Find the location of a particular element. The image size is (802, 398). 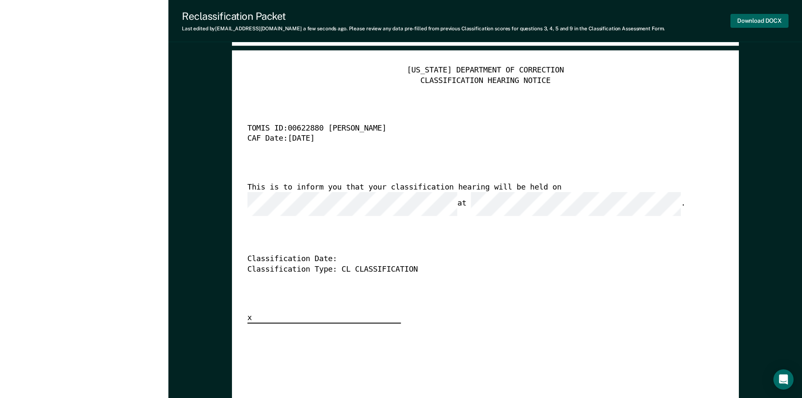

div: Open Intercom Messenger is located at coordinates (784, 379).